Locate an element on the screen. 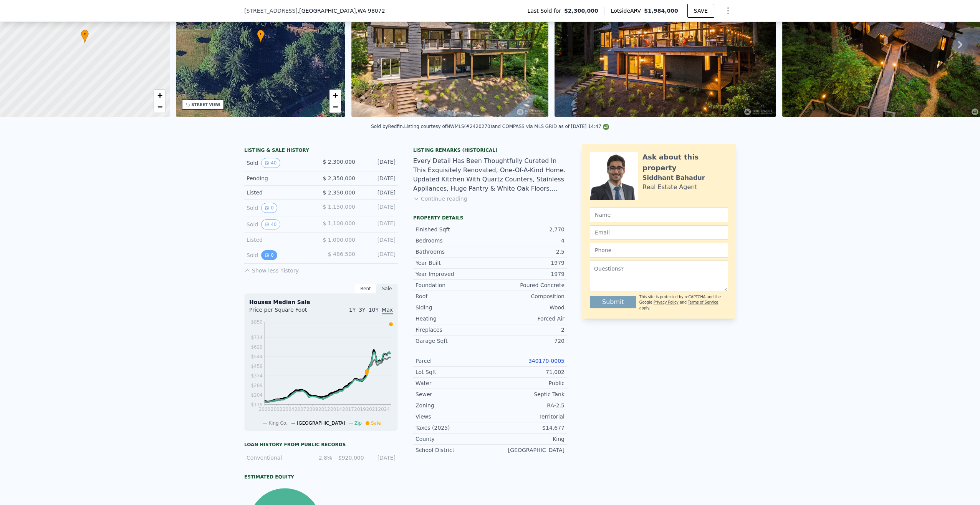 The height and width of the screenshot is (505, 980). span: King Co. is located at coordinates (278, 423).